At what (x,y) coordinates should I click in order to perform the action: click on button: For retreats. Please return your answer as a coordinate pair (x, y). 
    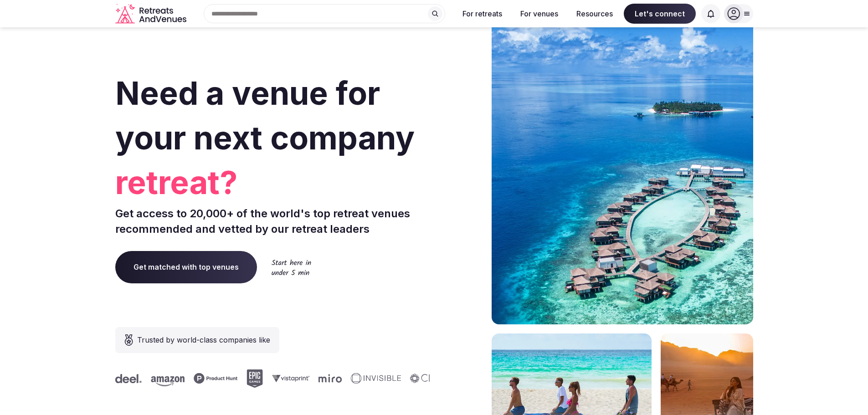
    Looking at the image, I should click on (482, 14).